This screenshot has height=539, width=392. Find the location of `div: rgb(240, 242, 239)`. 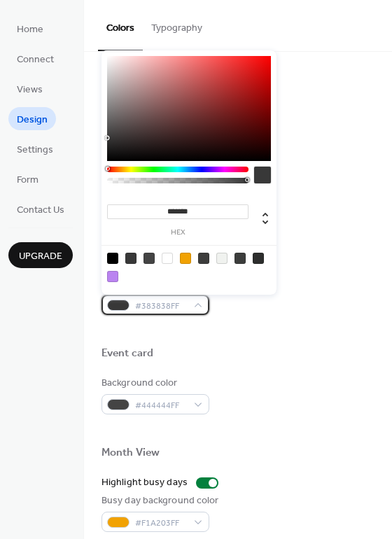

div: rgb(240, 242, 239) is located at coordinates (222, 258).